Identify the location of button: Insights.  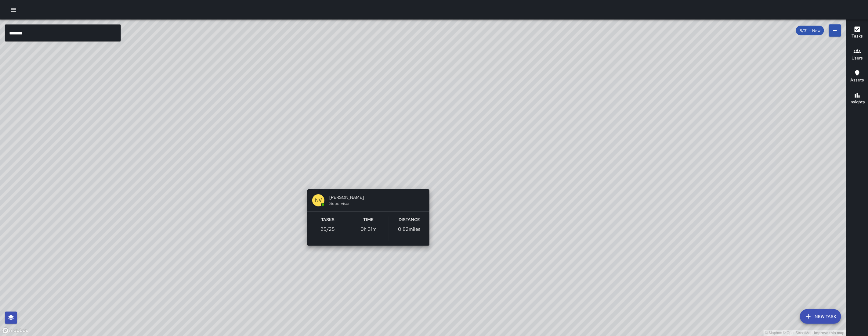
(857, 99).